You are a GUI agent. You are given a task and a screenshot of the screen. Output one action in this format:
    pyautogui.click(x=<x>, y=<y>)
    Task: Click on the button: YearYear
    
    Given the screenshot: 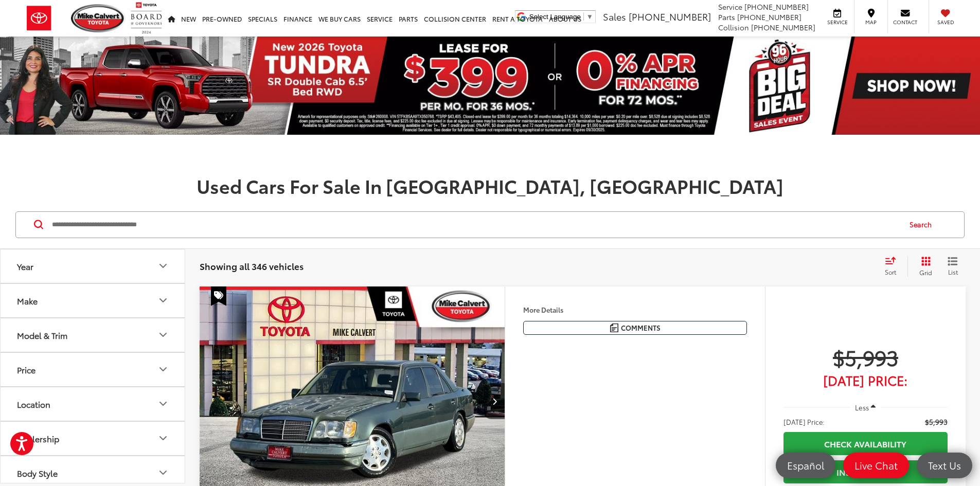 What is the action you would take?
    pyautogui.click(x=93, y=265)
    